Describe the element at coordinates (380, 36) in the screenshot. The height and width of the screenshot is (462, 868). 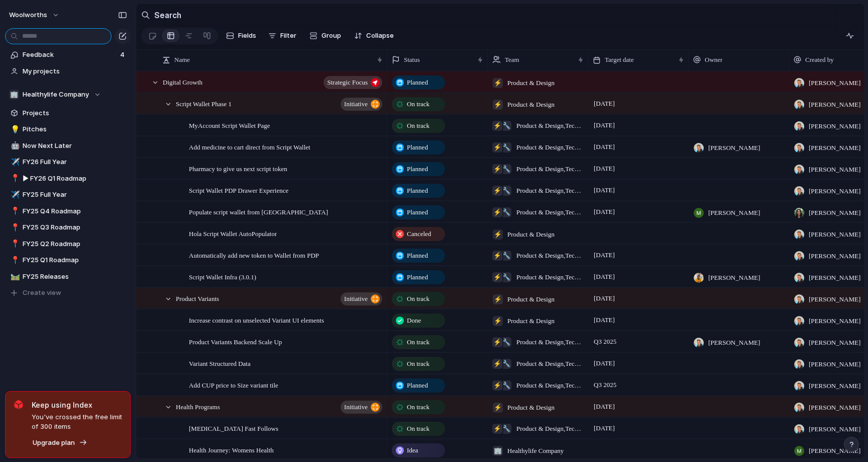
I see `span: Collapse` at that location.